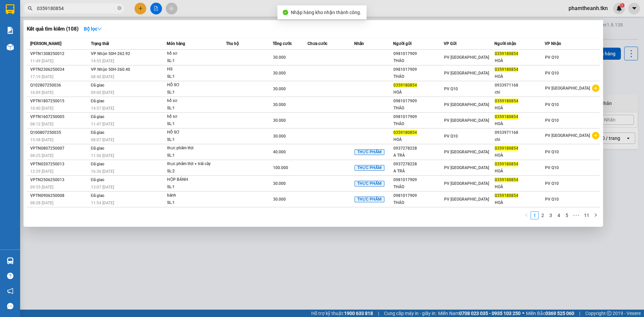 This screenshot has height=317, width=644. What do you see at coordinates (559, 216) in the screenshot?
I see `a: 4` at bounding box center [559, 216].